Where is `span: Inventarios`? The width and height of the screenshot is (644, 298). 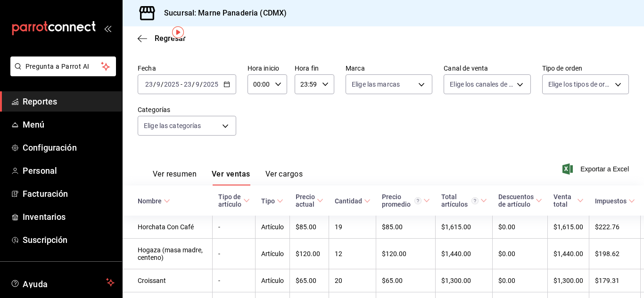 span: Inventarios is located at coordinates (68, 217).